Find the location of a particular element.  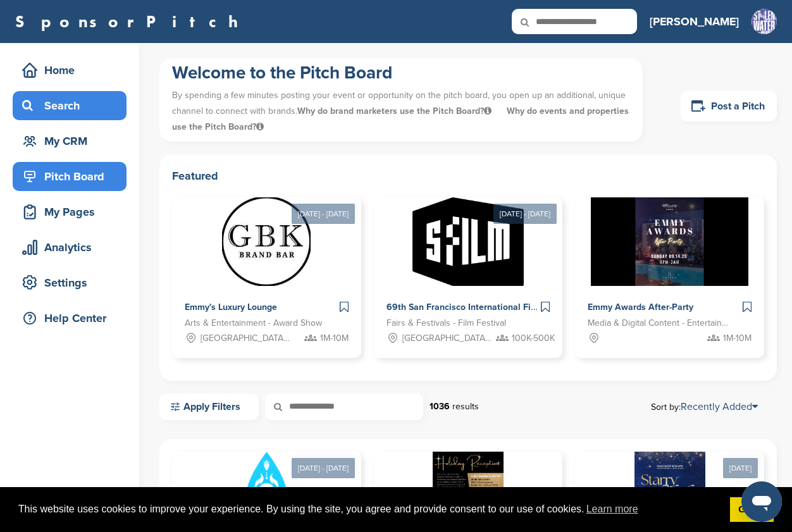

a: My Pages is located at coordinates (69, 212).